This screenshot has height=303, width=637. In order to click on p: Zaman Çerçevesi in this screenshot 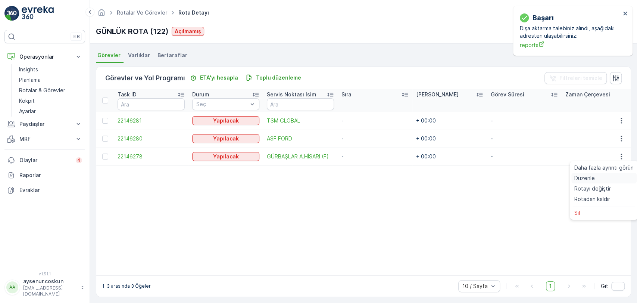, I will do `click(588, 94)`.